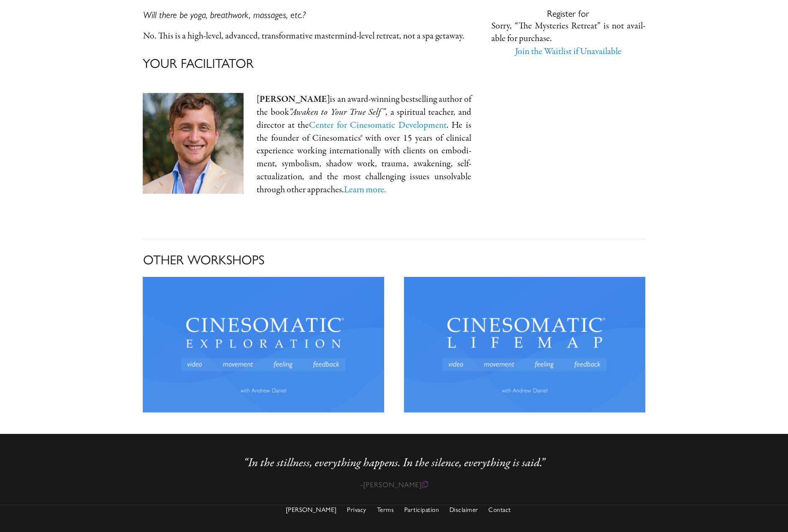  What do you see at coordinates (307, 36) in the screenshot?
I see `p: No. This is a high-lev­el, advanced, trans­for­ma­tive mas­ter­mind-lev­el retreat, not a spa get...` at bounding box center [307, 36].